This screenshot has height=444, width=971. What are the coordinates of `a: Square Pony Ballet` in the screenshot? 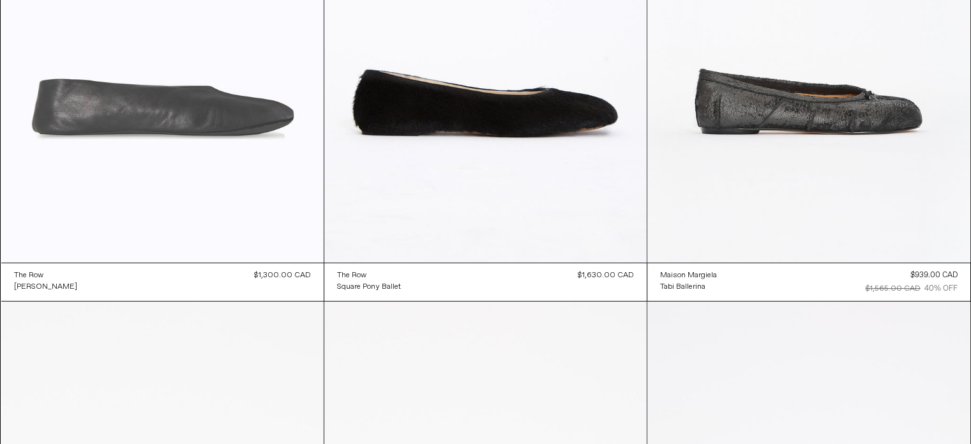 It's located at (369, 287).